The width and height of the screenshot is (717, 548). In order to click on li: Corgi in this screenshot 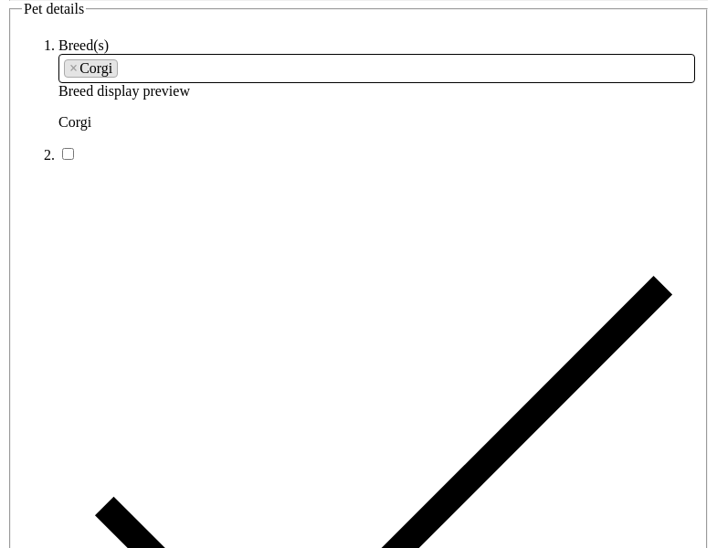, I will do `click(90, 69)`.